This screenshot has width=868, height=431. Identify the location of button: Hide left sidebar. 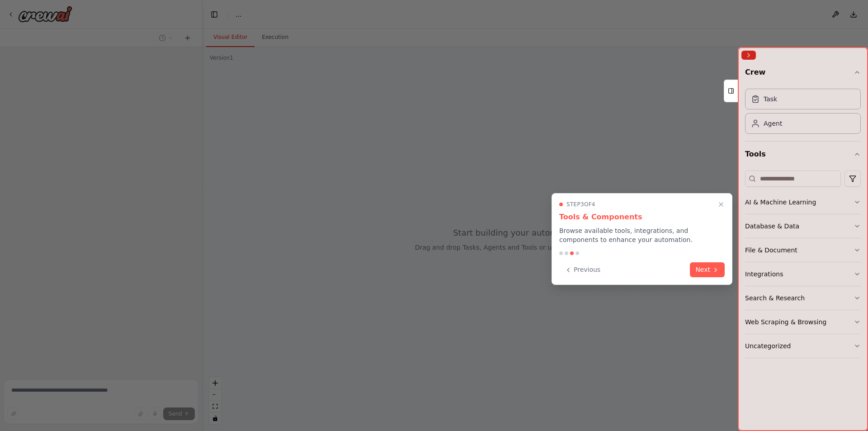
(214, 15).